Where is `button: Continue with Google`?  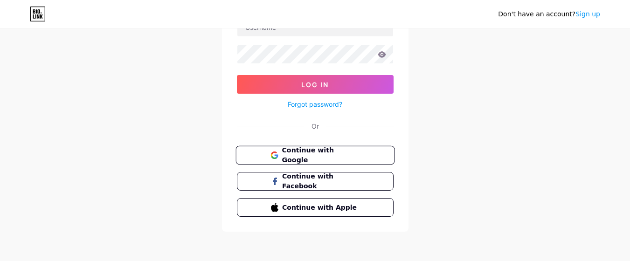
button: Continue with Google is located at coordinates (315, 155).